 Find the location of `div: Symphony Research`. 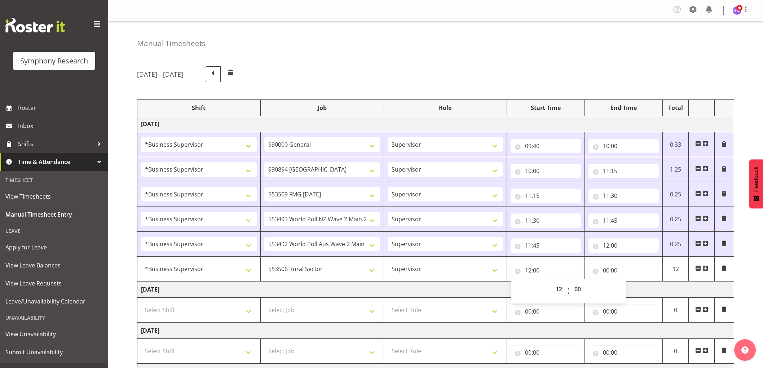

div: Symphony Research is located at coordinates (54, 61).